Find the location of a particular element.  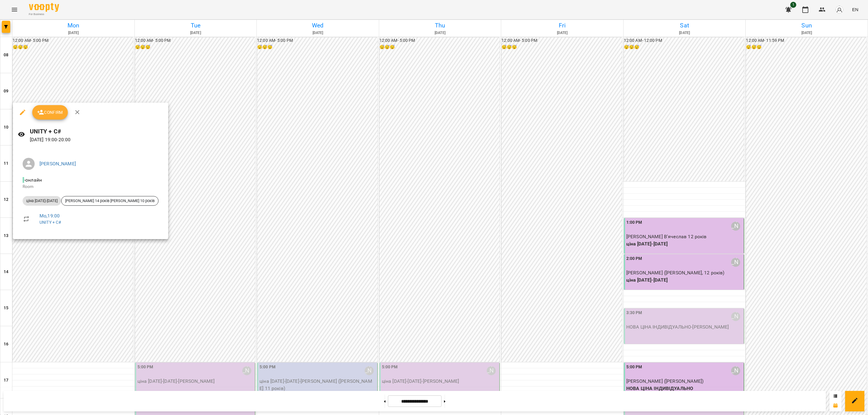

button: Confirm is located at coordinates (50, 113).